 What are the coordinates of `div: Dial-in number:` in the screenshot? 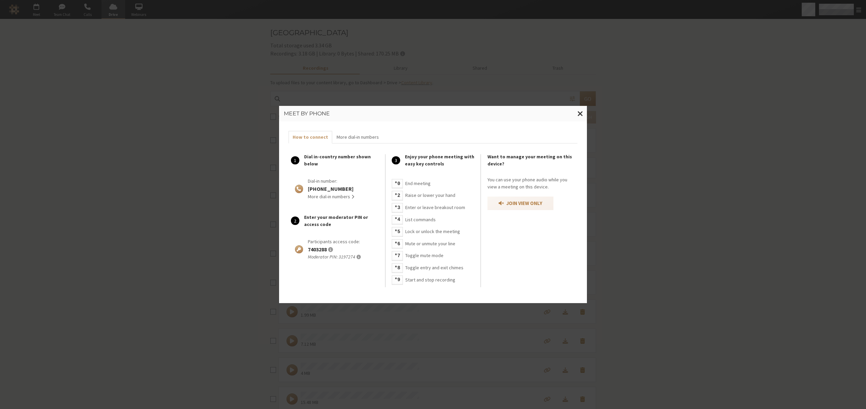 It's located at (345, 181).